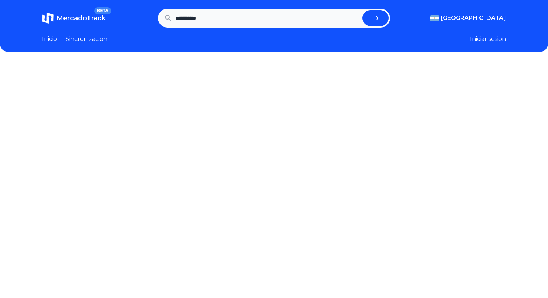 Image resolution: width=548 pixels, height=298 pixels. What do you see at coordinates (81, 18) in the screenshot?
I see `span: MercadoTrack` at bounding box center [81, 18].